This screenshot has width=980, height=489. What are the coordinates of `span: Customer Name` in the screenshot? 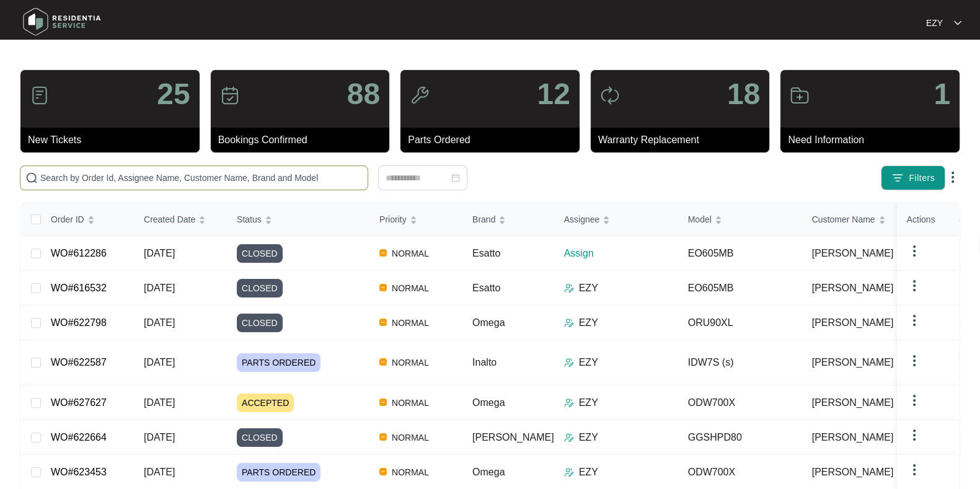 It's located at (843, 219).